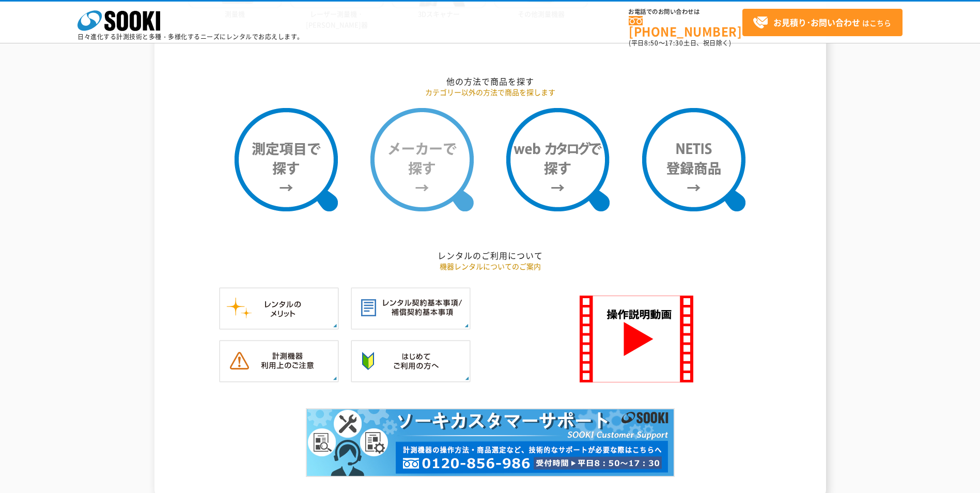 The height and width of the screenshot is (493, 980). I want to click on span: 8:50, so click(652, 43).